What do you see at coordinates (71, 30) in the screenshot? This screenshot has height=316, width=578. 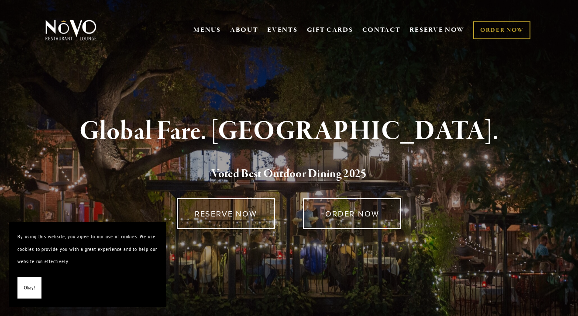 I see `img: Novo Restaurant &amp; Lounge` at bounding box center [71, 30].